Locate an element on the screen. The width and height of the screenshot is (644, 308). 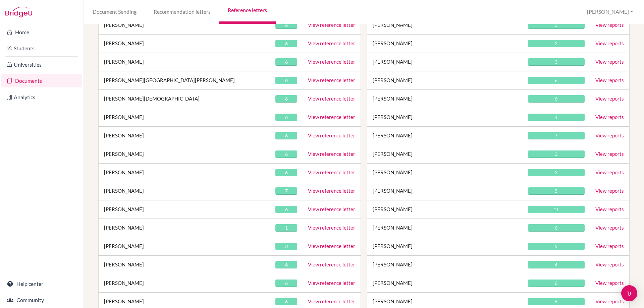
a: Analytics is located at coordinates (42, 97).